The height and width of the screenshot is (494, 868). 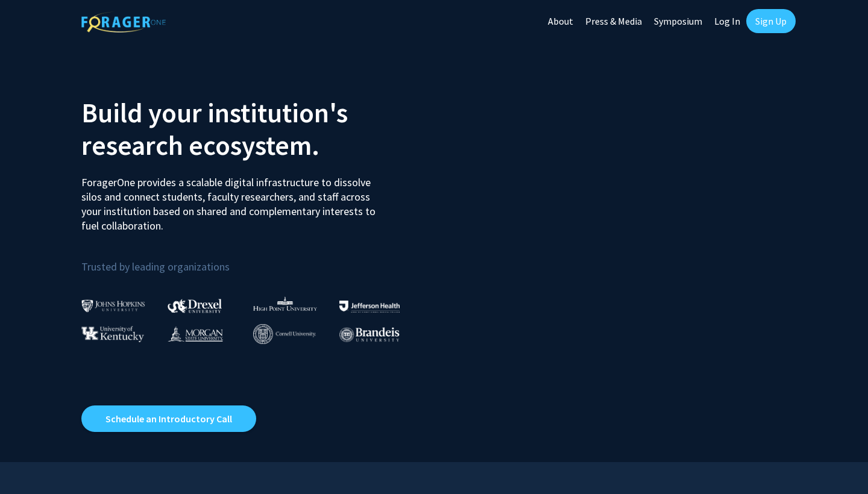 I want to click on img: Cornell University, so click(x=285, y=333).